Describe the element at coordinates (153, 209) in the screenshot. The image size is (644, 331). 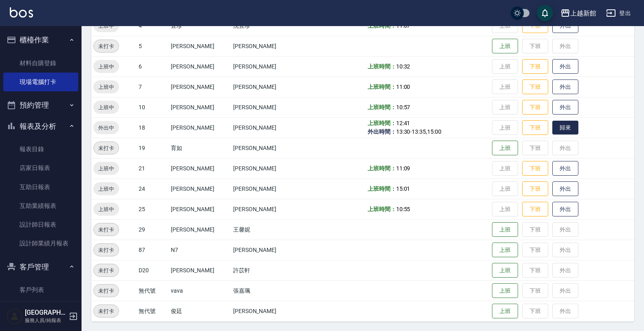
I see `td: 25` at that location.